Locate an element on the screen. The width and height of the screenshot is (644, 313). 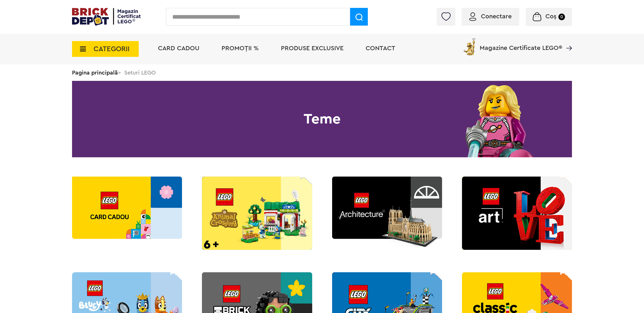
span: Card Cadou is located at coordinates (179, 48).